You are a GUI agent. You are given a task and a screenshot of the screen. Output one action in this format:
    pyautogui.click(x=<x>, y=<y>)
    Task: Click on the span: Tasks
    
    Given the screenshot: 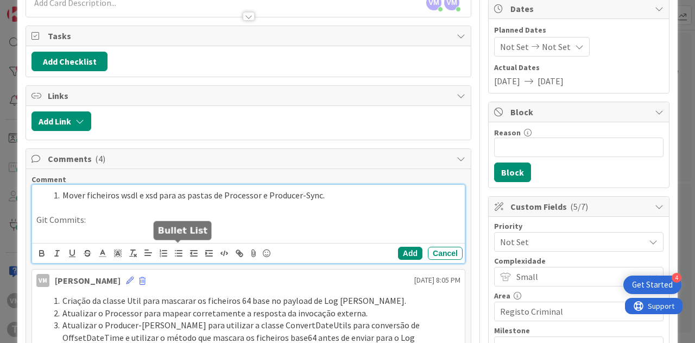 What is the action you would take?
    pyautogui.click(x=249, y=36)
    